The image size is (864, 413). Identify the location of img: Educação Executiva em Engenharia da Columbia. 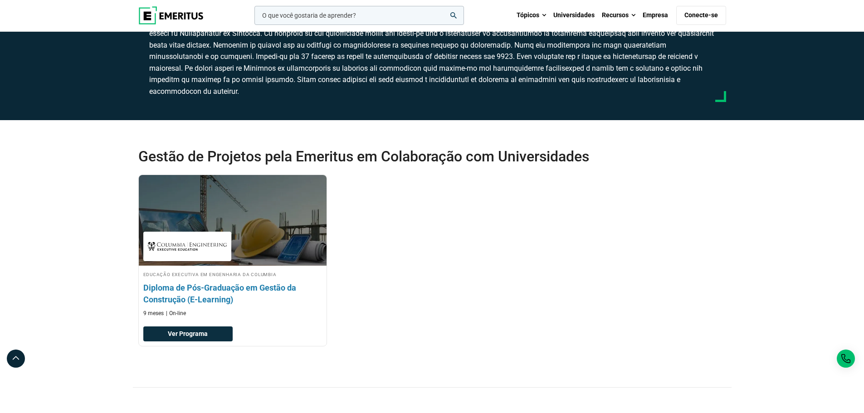
(187, 246).